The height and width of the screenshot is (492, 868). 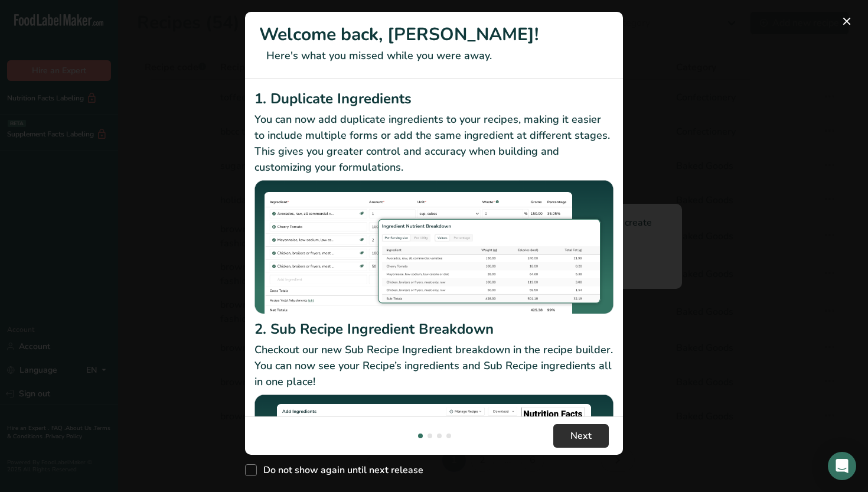 I want to click on span: Next, so click(x=581, y=436).